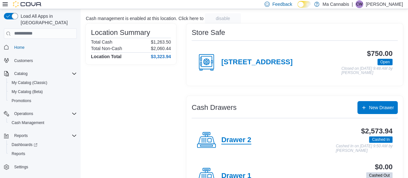 The image size is (408, 178). What do you see at coordinates (161, 42) in the screenshot?
I see `p: $1,263.50` at bounding box center [161, 42].